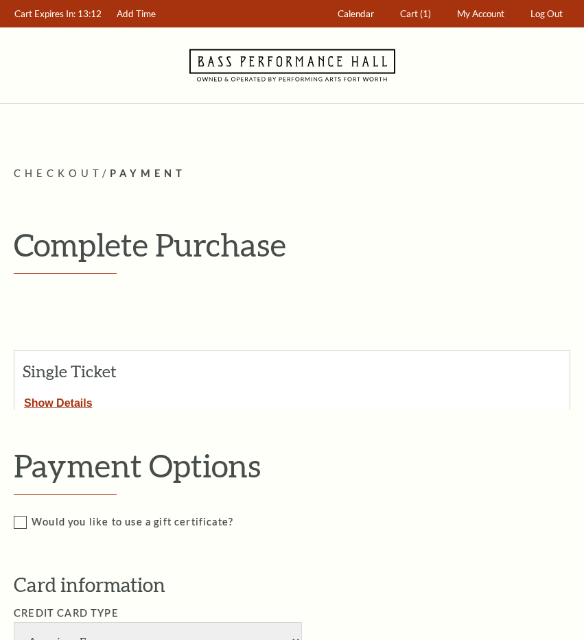  Describe the element at coordinates (547, 14) in the screenshot. I see `a: Log Out` at that location.